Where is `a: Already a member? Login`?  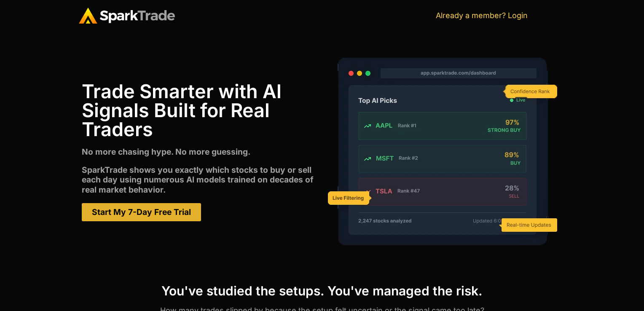 a: Already a member? Login is located at coordinates (482, 15).